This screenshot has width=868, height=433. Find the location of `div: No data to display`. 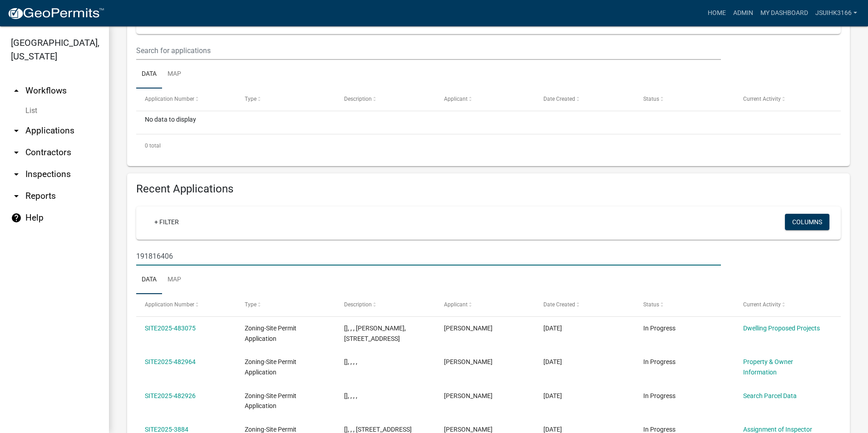

div: No data to display is located at coordinates (489, 123).